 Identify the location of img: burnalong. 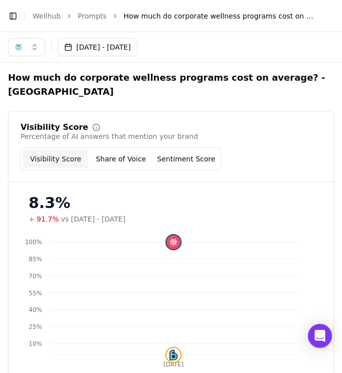
(173, 355).